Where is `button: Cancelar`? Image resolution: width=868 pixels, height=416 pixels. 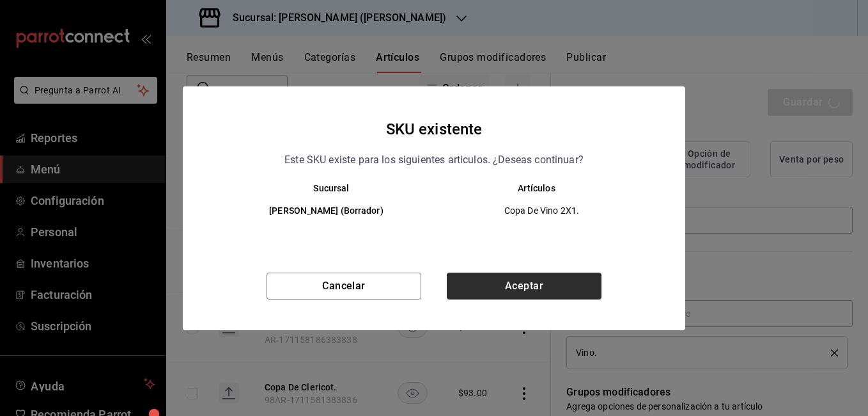 button: Cancelar is located at coordinates (343, 286).